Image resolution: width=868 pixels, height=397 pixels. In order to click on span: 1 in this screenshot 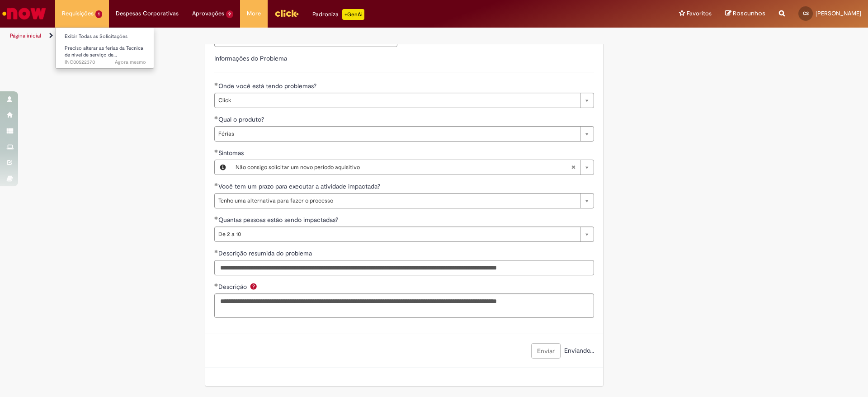, I will do `click(99, 14)`.